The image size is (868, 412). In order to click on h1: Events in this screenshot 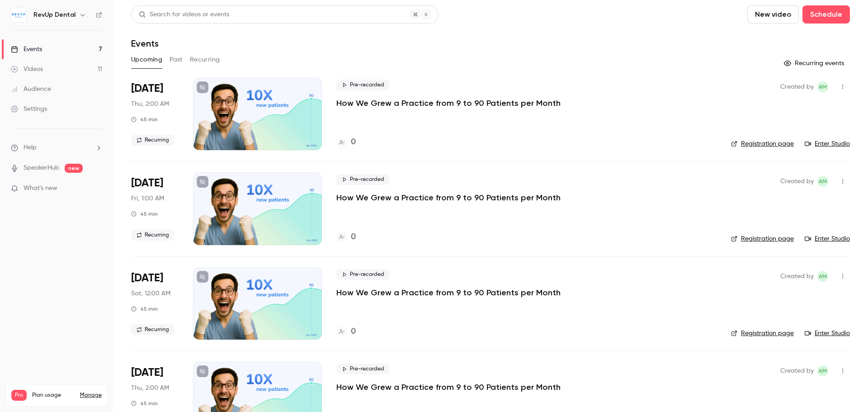, I will do `click(145, 43)`.